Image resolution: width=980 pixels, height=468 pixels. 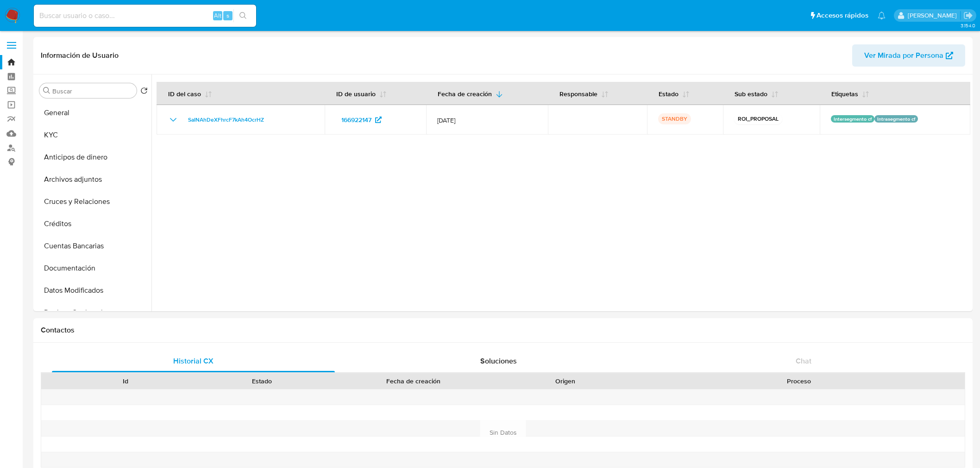 What do you see at coordinates (125, 382) in the screenshot?
I see `div: Id` at bounding box center [125, 382].